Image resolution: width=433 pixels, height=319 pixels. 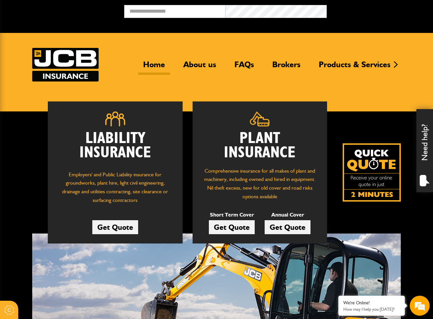 I want to click on img: Quick Quote, so click(x=372, y=172).